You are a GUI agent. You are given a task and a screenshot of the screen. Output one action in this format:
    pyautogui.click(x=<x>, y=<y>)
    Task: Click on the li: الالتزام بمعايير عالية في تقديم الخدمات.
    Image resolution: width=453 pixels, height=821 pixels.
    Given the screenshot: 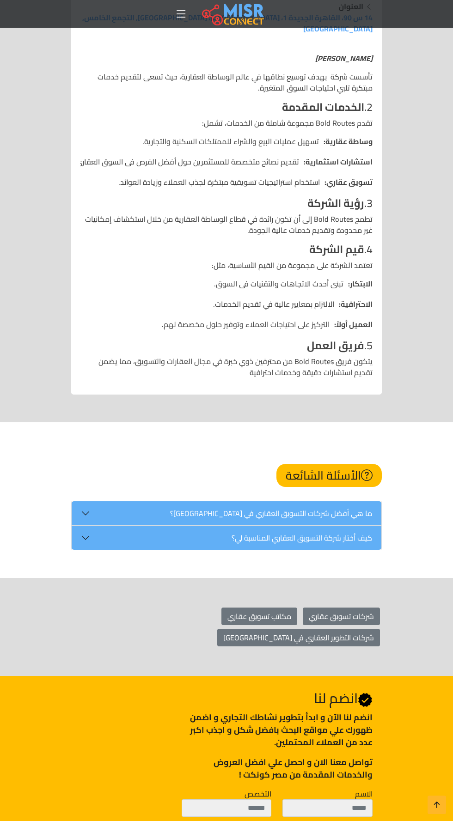 What is the action you would take?
    pyautogui.click(x=226, y=304)
    